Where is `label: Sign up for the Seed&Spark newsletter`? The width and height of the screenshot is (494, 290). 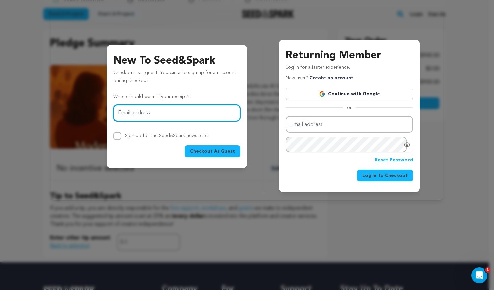
label: Sign up for the Seed&Spark newsletter is located at coordinates (167, 135).